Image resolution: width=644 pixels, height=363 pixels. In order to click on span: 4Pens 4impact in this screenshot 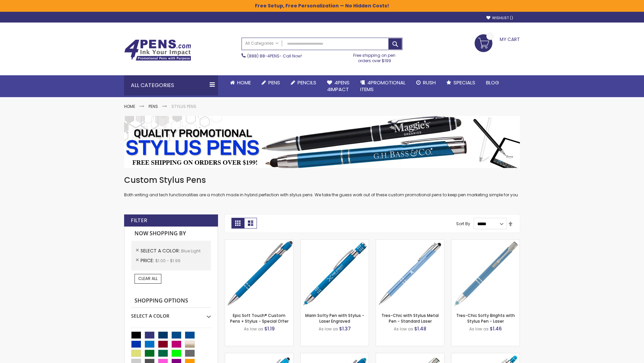, I will do `click(339, 85)`.